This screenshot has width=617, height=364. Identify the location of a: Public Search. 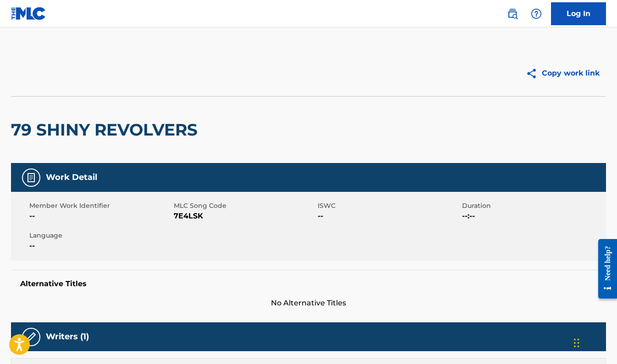
(513, 14).